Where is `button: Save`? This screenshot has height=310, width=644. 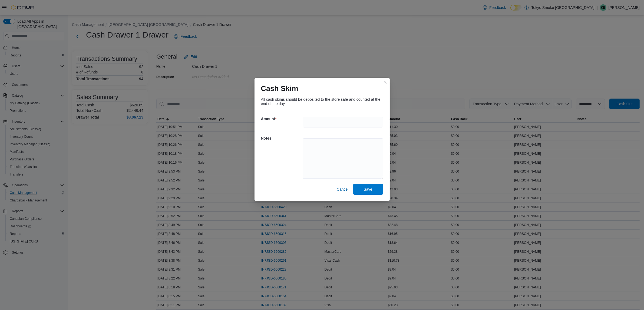
button: Save is located at coordinates (368, 189).